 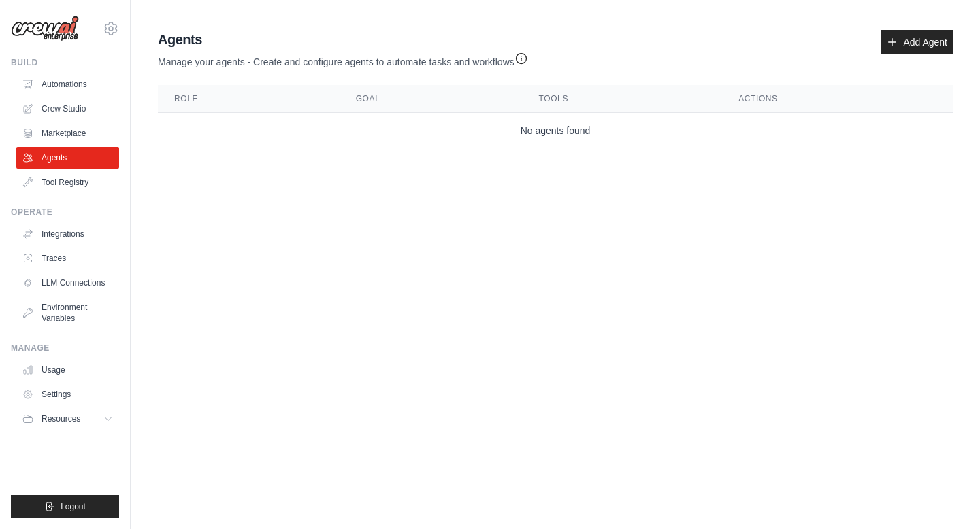 What do you see at coordinates (431, 99) in the screenshot?
I see `th: Goal` at bounding box center [431, 99].